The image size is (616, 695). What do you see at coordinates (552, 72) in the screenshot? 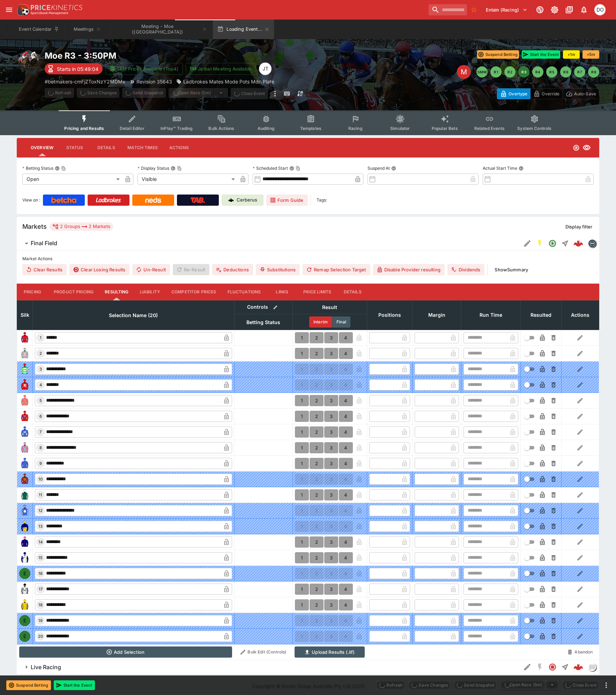
I see `button: R5` at bounding box center [552, 72].